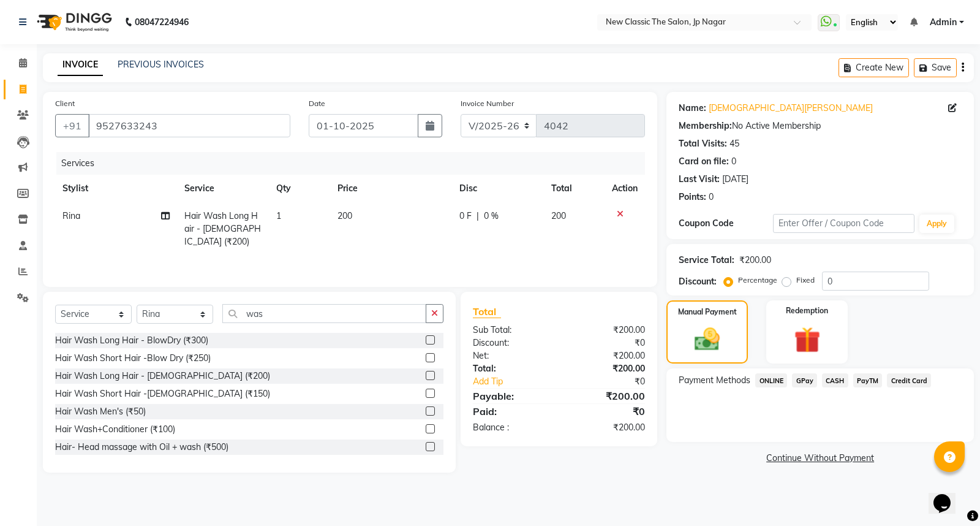 The width and height of the screenshot is (980, 526). Describe the element at coordinates (936, 224) in the screenshot. I see `button: Apply` at that location.